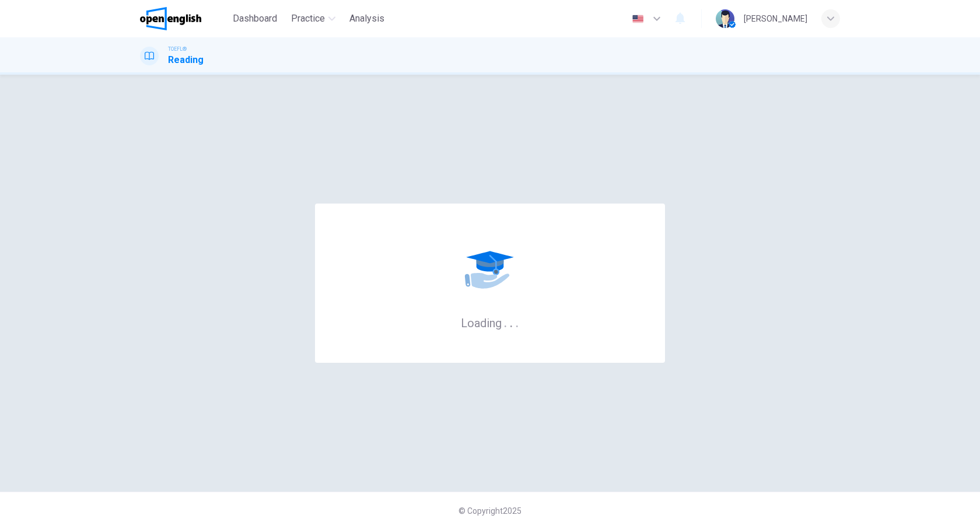 This screenshot has width=980, height=529. Describe the element at coordinates (171, 19) in the screenshot. I see `img: OpenEnglish logo` at that location.